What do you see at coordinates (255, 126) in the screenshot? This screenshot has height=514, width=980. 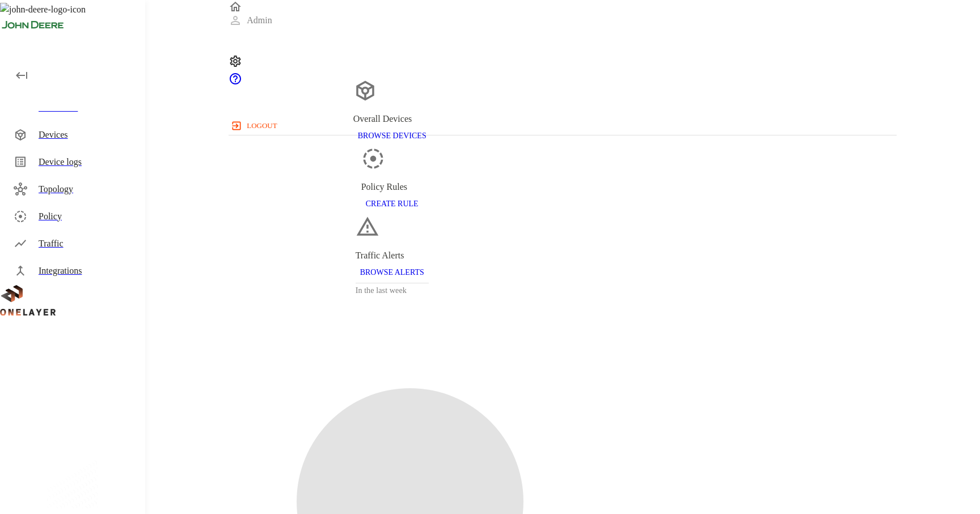 I see `button: logout` at bounding box center [255, 126].